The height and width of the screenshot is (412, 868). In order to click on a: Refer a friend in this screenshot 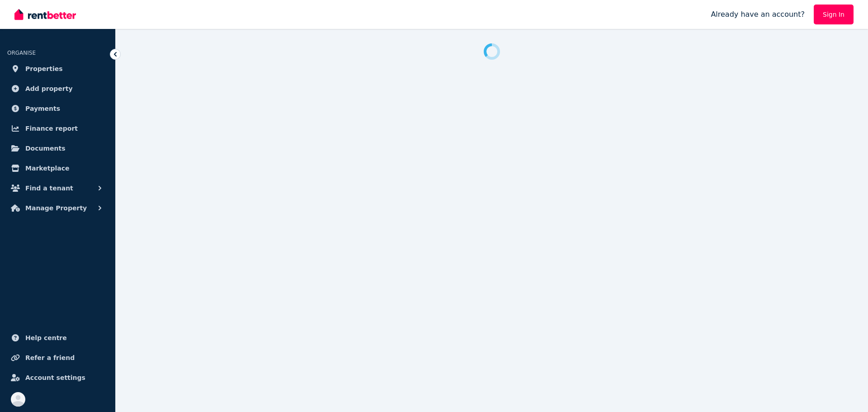, I will do `click(57, 358)`.